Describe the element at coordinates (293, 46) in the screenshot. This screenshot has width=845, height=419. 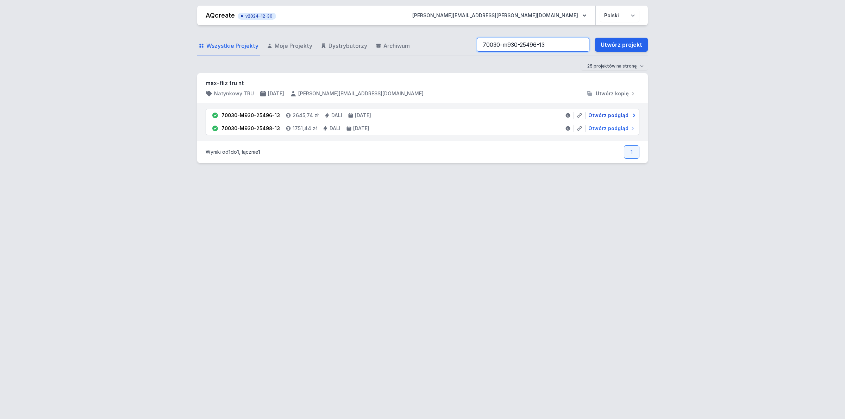
I see `span: Moje Projekty` at that location.